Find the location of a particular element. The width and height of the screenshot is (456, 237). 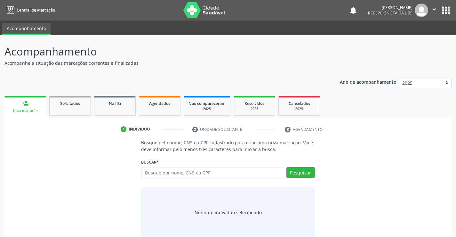

button: notifications is located at coordinates (353, 10).